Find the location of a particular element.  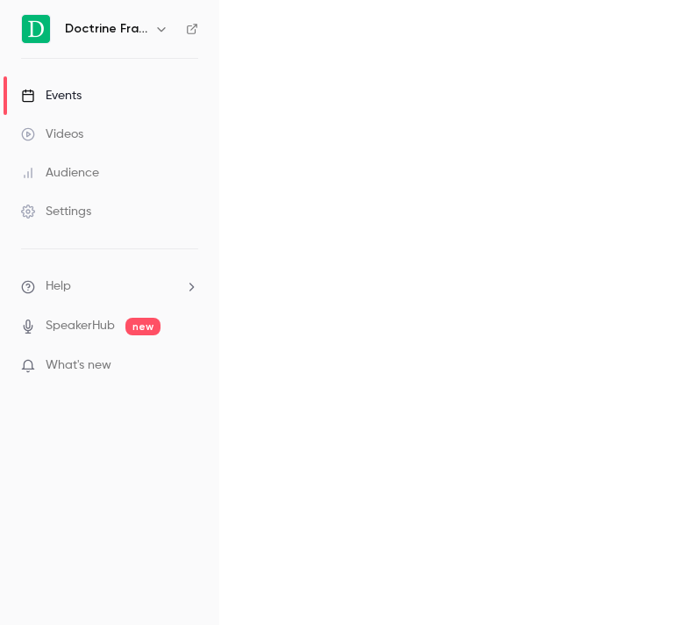

span: What's new is located at coordinates (78, 365).